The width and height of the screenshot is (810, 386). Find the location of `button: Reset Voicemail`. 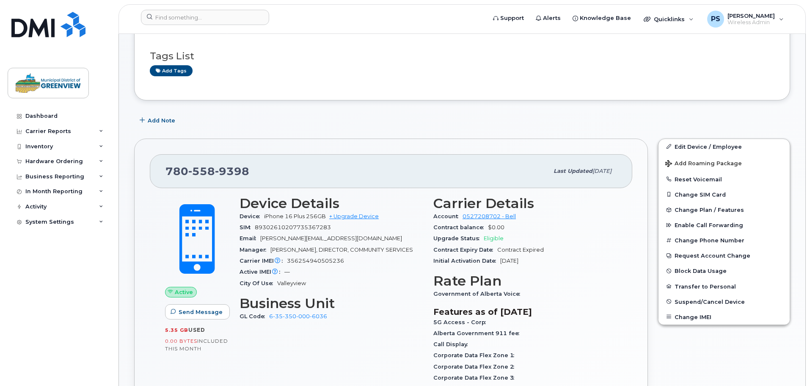

button: Reset Voicemail is located at coordinates (724, 179).